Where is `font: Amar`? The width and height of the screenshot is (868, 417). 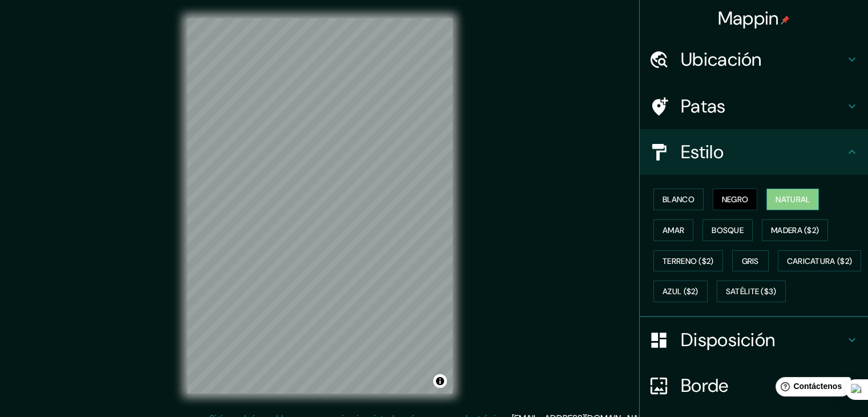
font: Amar is located at coordinates (673, 230).